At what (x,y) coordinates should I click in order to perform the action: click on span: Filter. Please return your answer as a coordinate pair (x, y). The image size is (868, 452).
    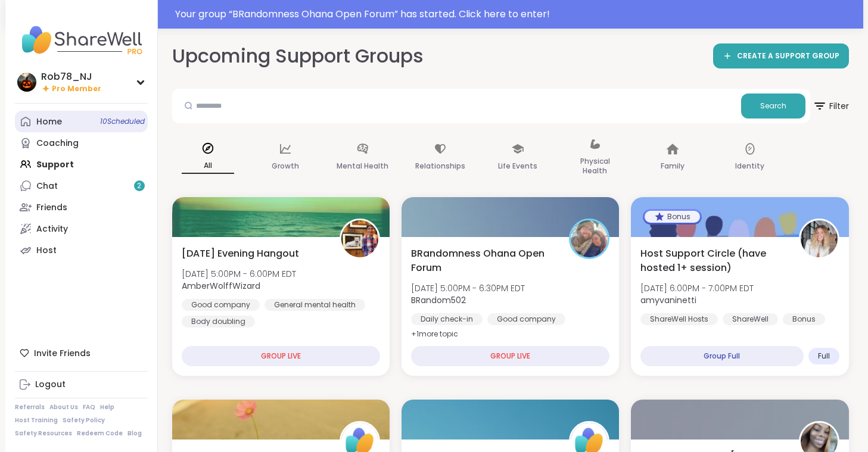
    Looking at the image, I should click on (830, 106).